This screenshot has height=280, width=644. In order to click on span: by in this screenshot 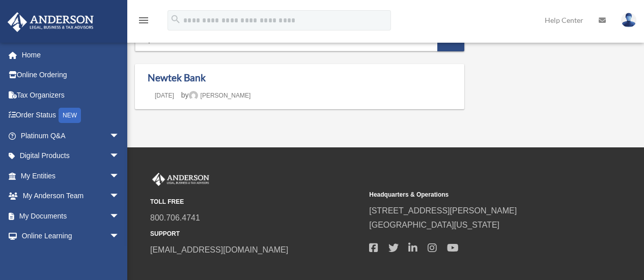, I will do `click(216, 95)`.